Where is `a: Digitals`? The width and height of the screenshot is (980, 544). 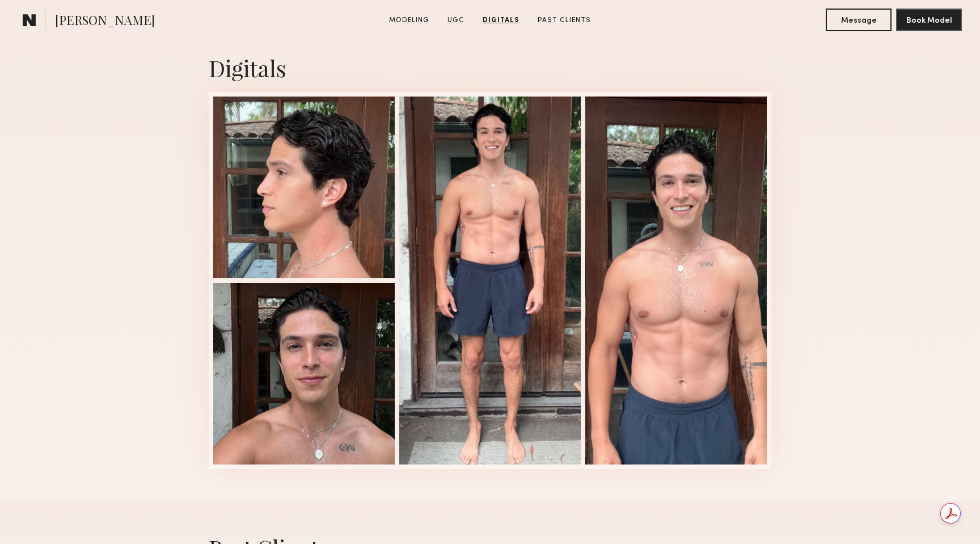 a: Digitals is located at coordinates (501, 21).